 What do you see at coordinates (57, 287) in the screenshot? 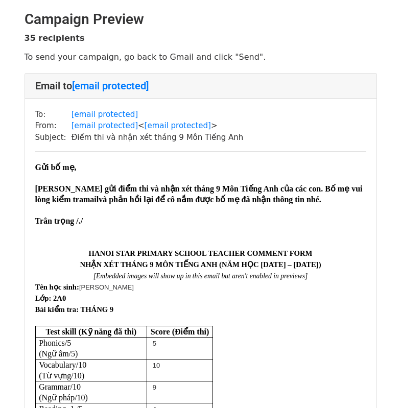
I see `span: Tên học sinh:` at bounding box center [57, 287].